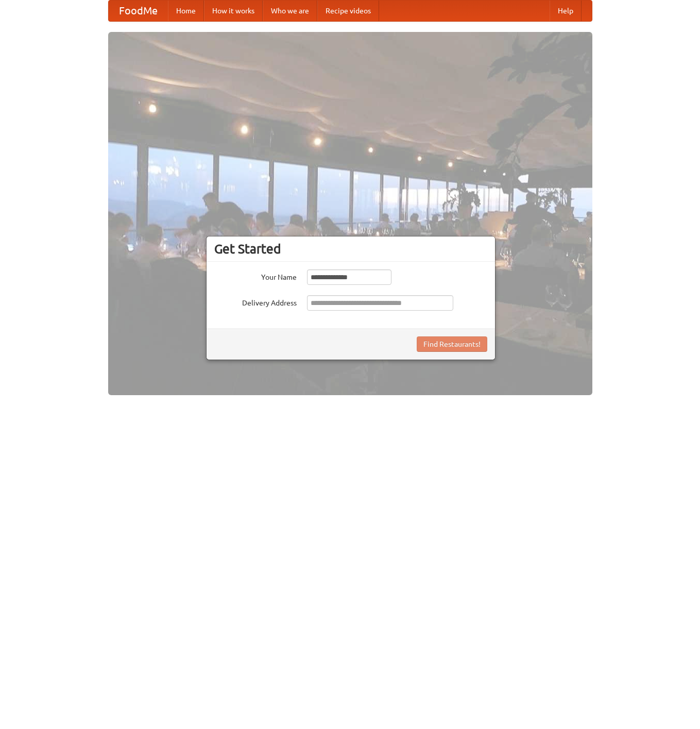 The width and height of the screenshot is (700, 729). Describe the element at coordinates (255, 302) in the screenshot. I see `label: Delivery Address` at that location.